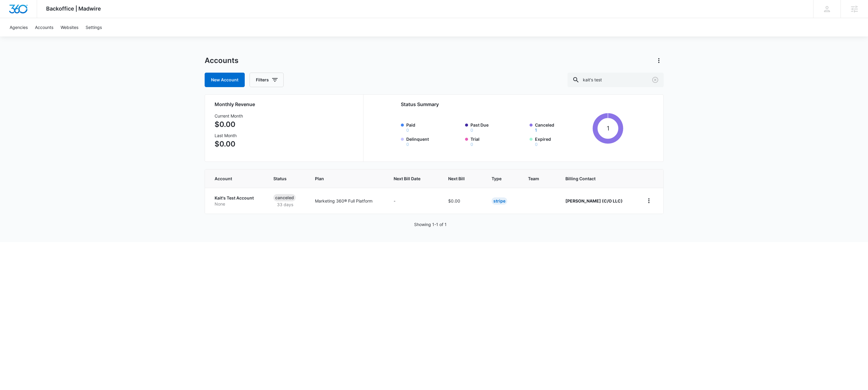 Image resolution: width=868 pixels, height=390 pixels. What do you see at coordinates (536, 130) in the screenshot?
I see `button: Canceled` at bounding box center [536, 130].